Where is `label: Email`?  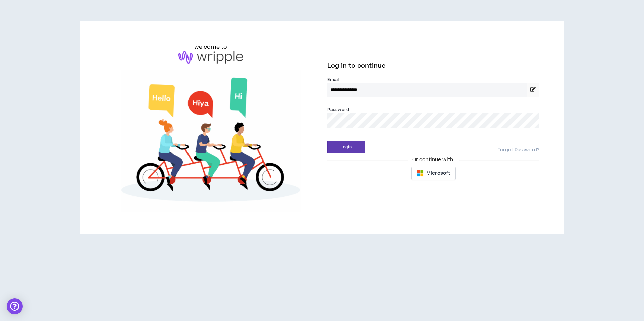 label: Email is located at coordinates (433, 80).